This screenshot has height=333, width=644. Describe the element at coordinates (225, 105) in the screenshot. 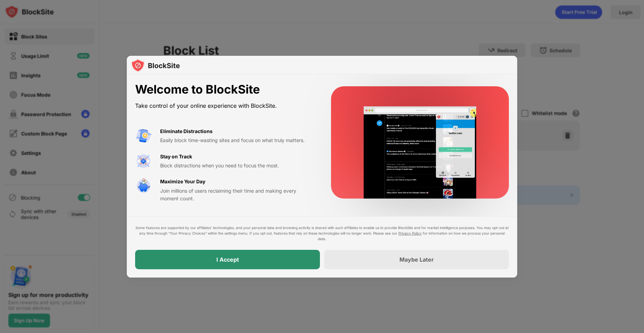

I see `div: Take control of your online experience with BlockSite.` at that location.